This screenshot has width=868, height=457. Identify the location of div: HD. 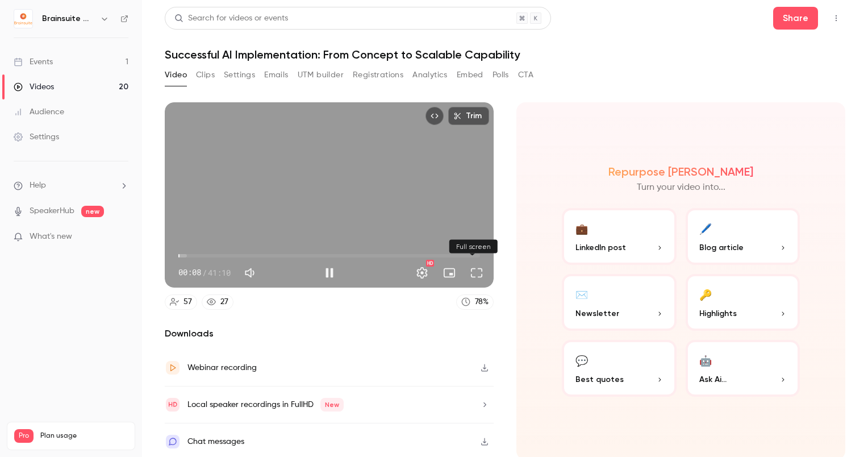
(430, 263).